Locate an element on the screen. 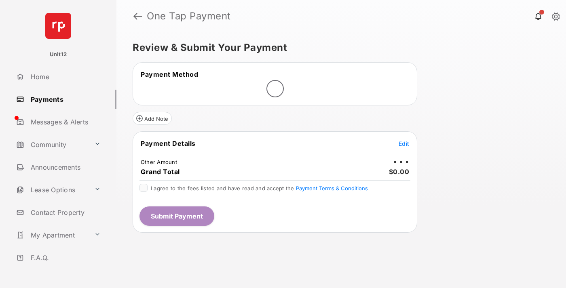 The width and height of the screenshot is (566, 288). span: $0.00 is located at coordinates (399, 172).